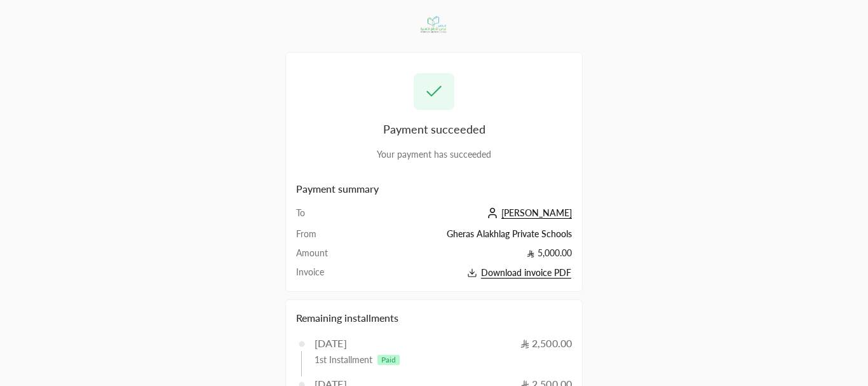 This screenshot has width=868, height=386. Describe the element at coordinates (324, 256) in the screenshot. I see `td: Amount` at that location.